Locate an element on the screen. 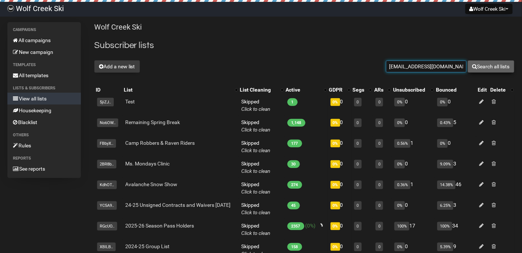 The height and width of the screenshot is (253, 522). td: 5 is located at coordinates (455, 126).